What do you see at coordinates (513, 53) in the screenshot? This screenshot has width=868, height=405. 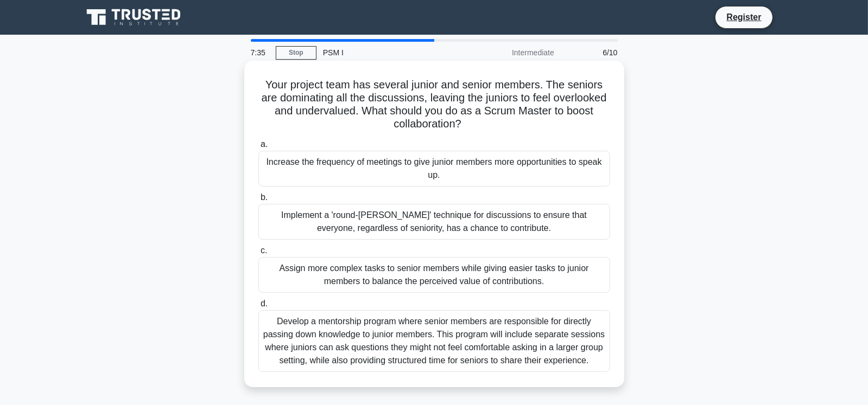 I see `div: Intermediate` at bounding box center [513, 53].